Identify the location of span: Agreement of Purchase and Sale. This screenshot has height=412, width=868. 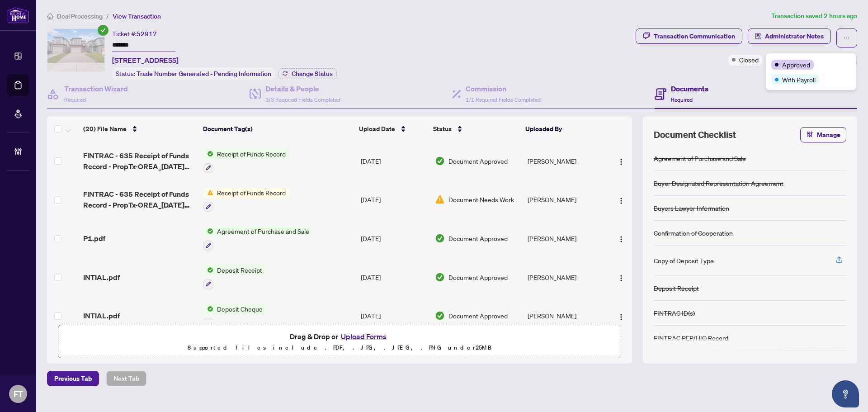
(263, 231).